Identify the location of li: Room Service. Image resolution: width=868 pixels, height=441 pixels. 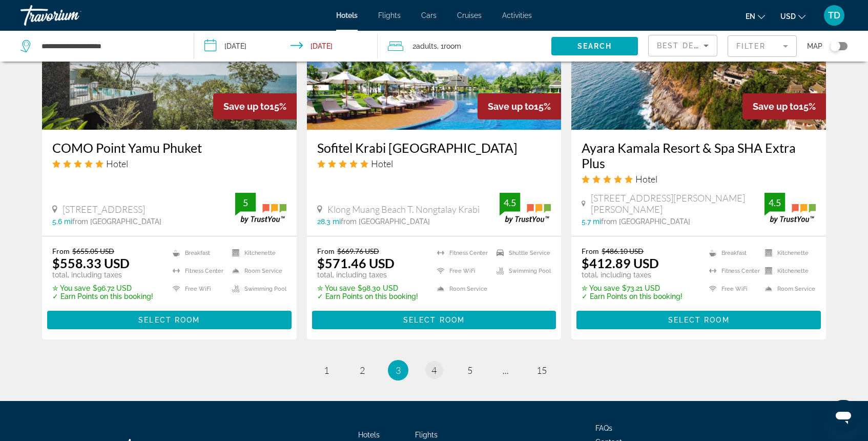
(257, 271).